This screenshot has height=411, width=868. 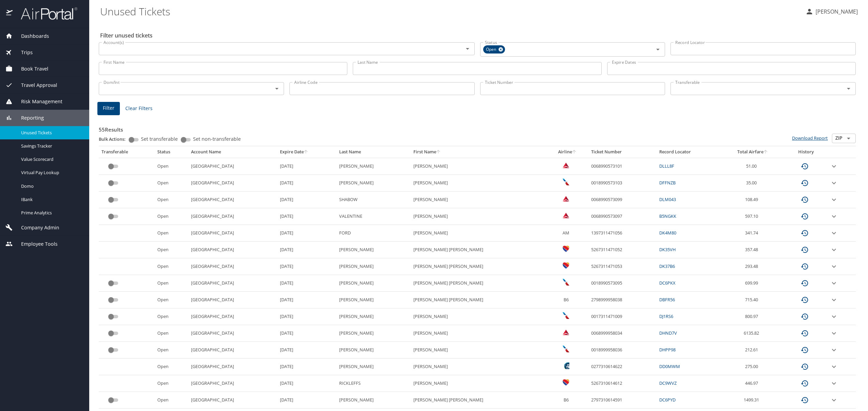 What do you see at coordinates (217, 139) in the screenshot?
I see `span: Set non-transferable` at bounding box center [217, 139].